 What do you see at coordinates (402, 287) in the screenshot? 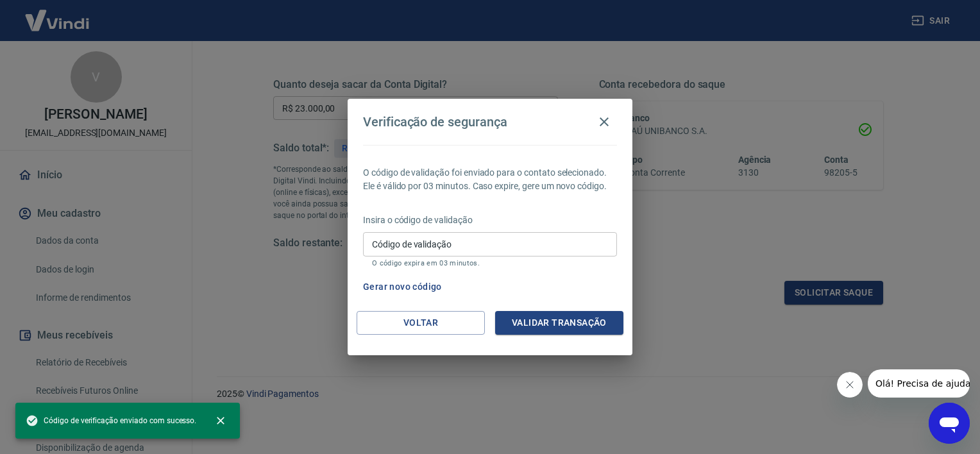
I see `button: Gerar novo código` at bounding box center [402, 287].